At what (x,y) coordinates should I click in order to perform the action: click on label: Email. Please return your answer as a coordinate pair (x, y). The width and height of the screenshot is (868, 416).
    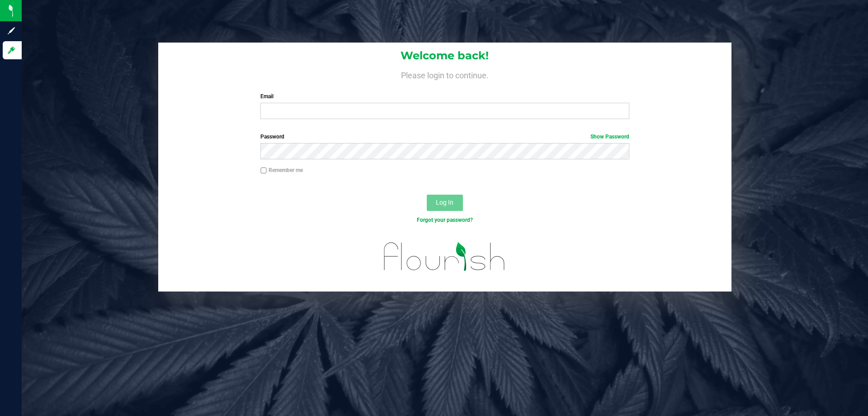
    Looking at the image, I should click on (444, 96).